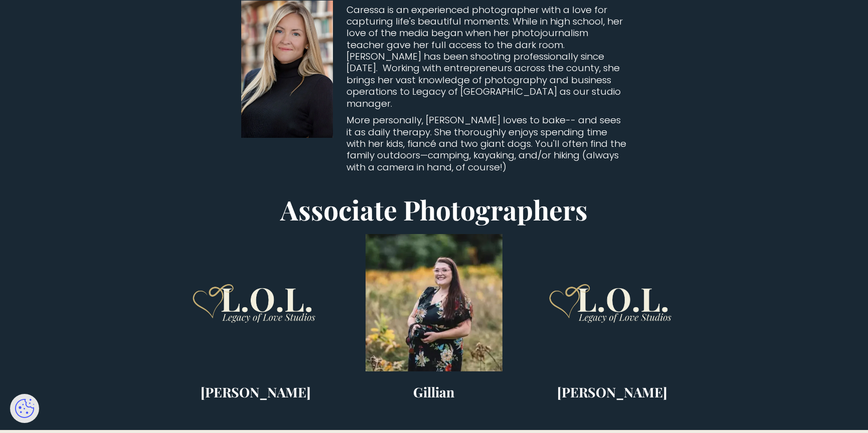  I want to click on img: Gillian, associate photographer from Legacy of Love Studios, in a flower field with a camera in h..., so click(434, 303).